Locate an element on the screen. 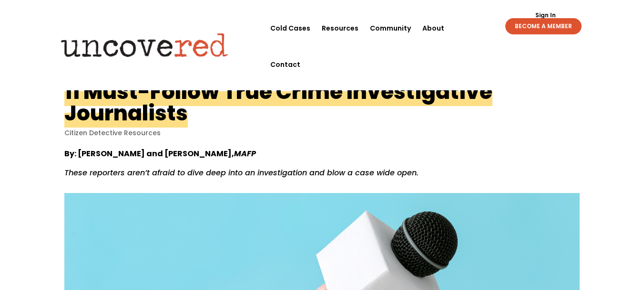 The height and width of the screenshot is (290, 644). em: MAFP is located at coordinates (245, 153).